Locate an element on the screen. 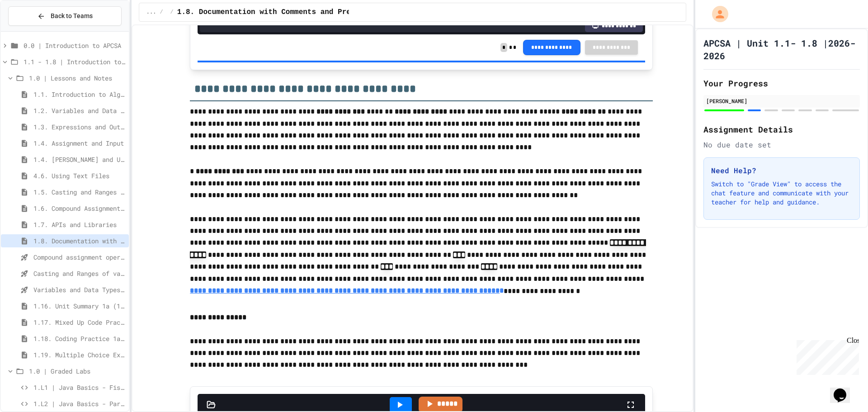 The height and width of the screenshot is (412, 868). span: Casting and Ranges of variables - Quiz is located at coordinates (79, 273).